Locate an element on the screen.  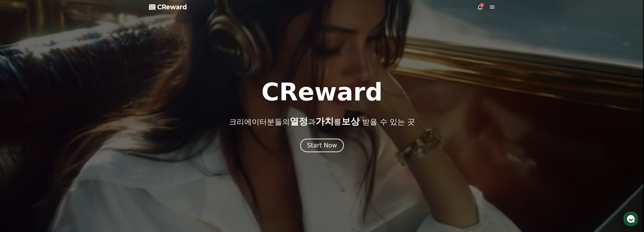
div: Start Now is located at coordinates (322, 145).